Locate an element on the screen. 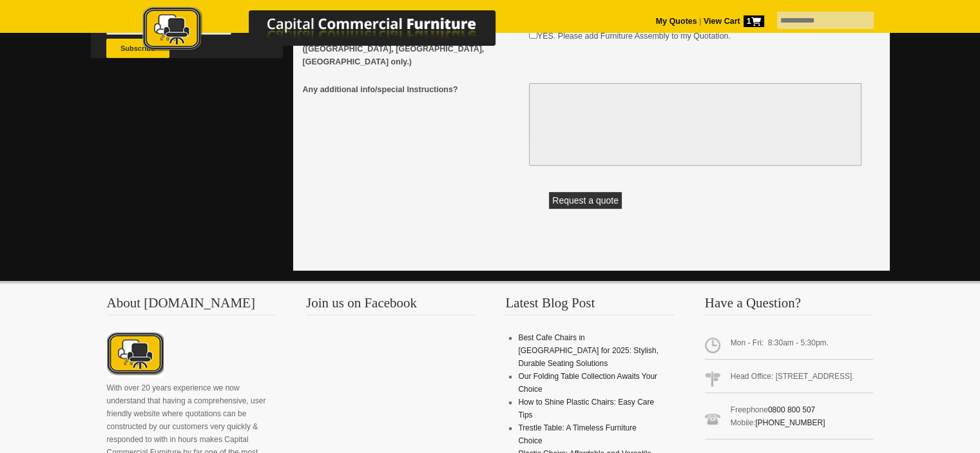 Image resolution: width=980 pixels, height=453 pixels. span: Mon - Fri: 8:30am - 5:30pm. is located at coordinates (789, 345).